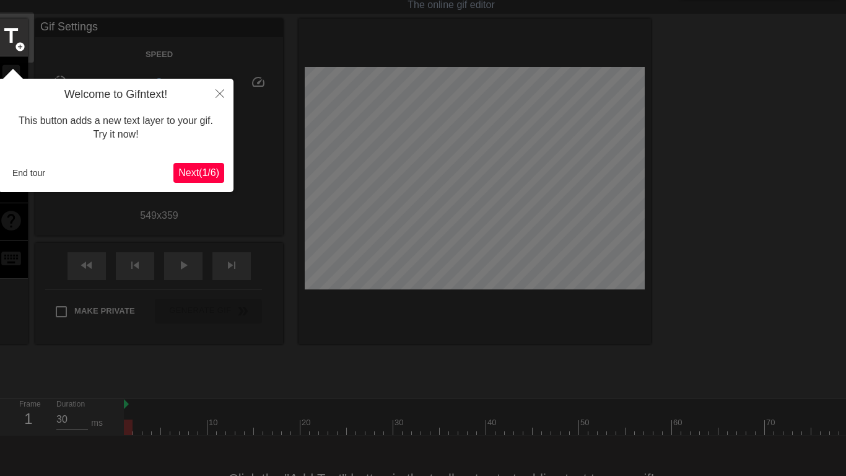 This screenshot has width=846, height=476. Describe the element at coordinates (220, 93) in the screenshot. I see `button: Close` at that location.